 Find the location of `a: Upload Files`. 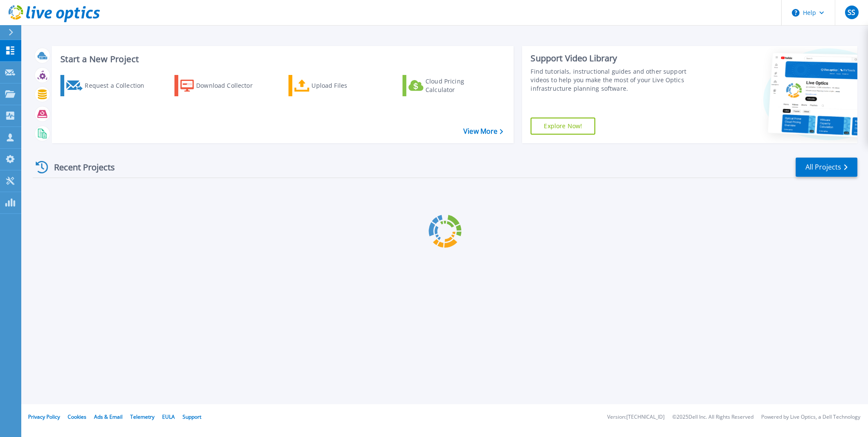

a: Upload Files is located at coordinates (336, 86).